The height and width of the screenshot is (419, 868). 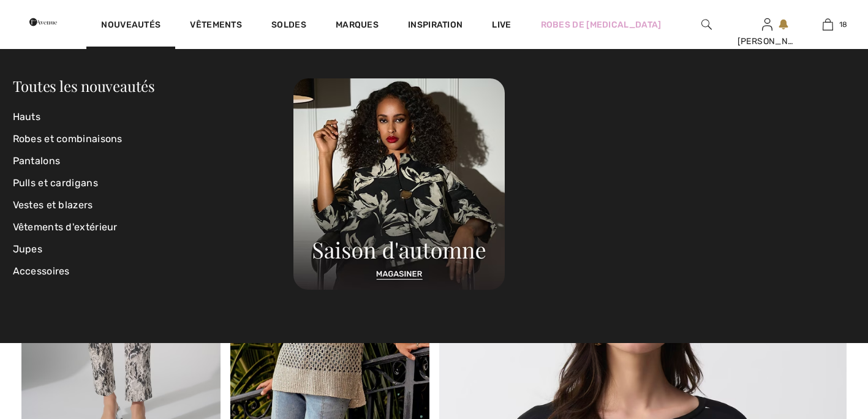 What do you see at coordinates (43, 22) in the screenshot?
I see `img: 1ère Avenue` at bounding box center [43, 22].